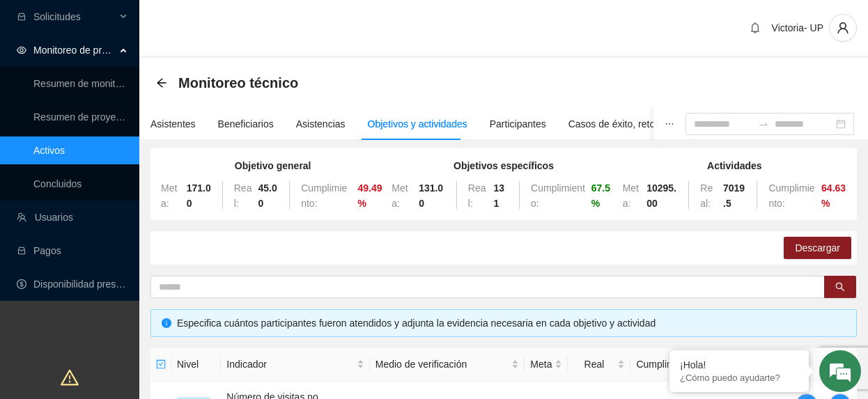 Image resolution: width=868 pixels, height=399 pixels. What do you see at coordinates (666, 364) in the screenshot?
I see `span: Cumplimiento` at bounding box center [666, 364].